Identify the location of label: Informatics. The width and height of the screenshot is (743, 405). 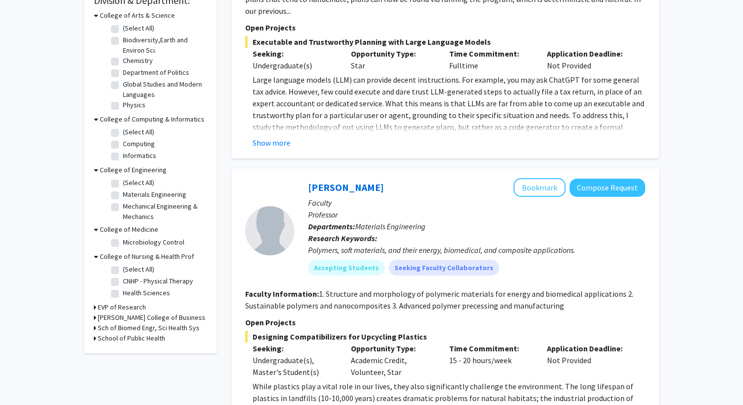
(140, 155).